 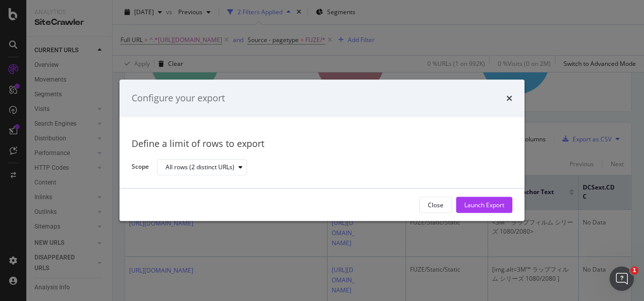 I want to click on div: modal, so click(x=322, y=150).